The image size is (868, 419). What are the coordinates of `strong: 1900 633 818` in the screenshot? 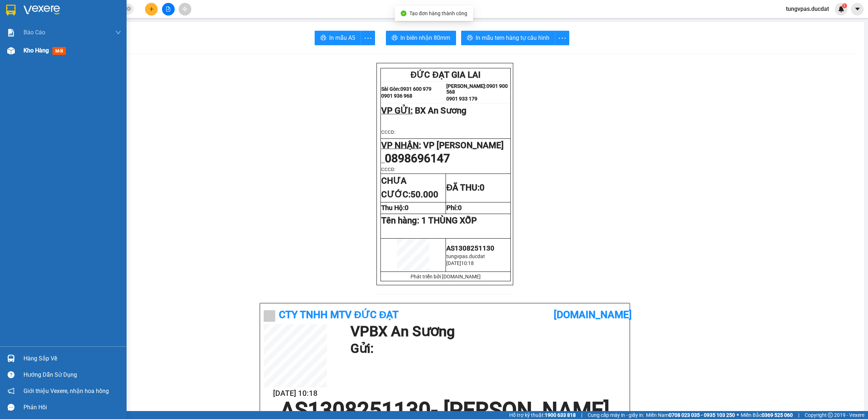 It's located at (561, 415).